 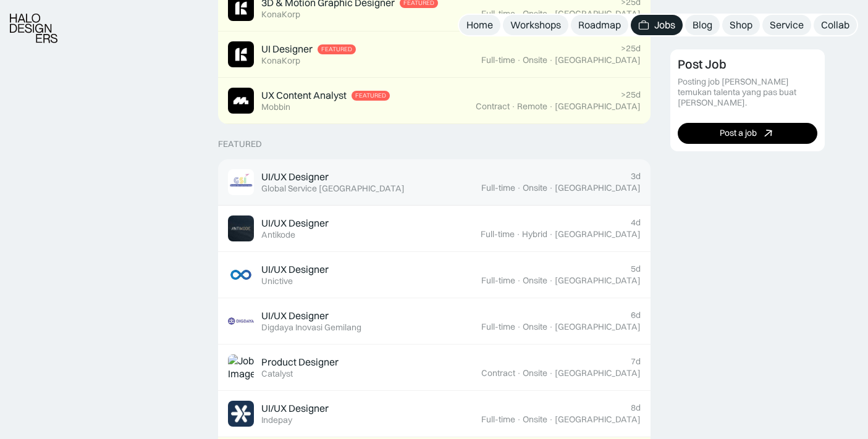 What do you see at coordinates (636, 222) in the screenshot?
I see `div: 4d` at bounding box center [636, 222].